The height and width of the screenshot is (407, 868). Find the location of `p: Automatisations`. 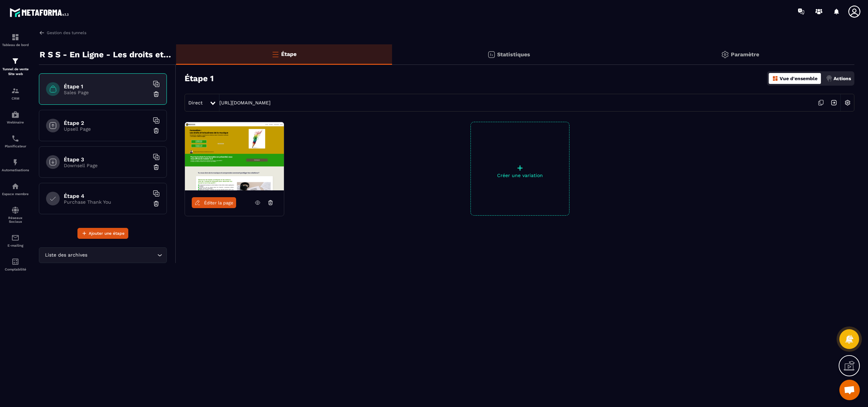

p: Automatisations is located at coordinates (15, 170).